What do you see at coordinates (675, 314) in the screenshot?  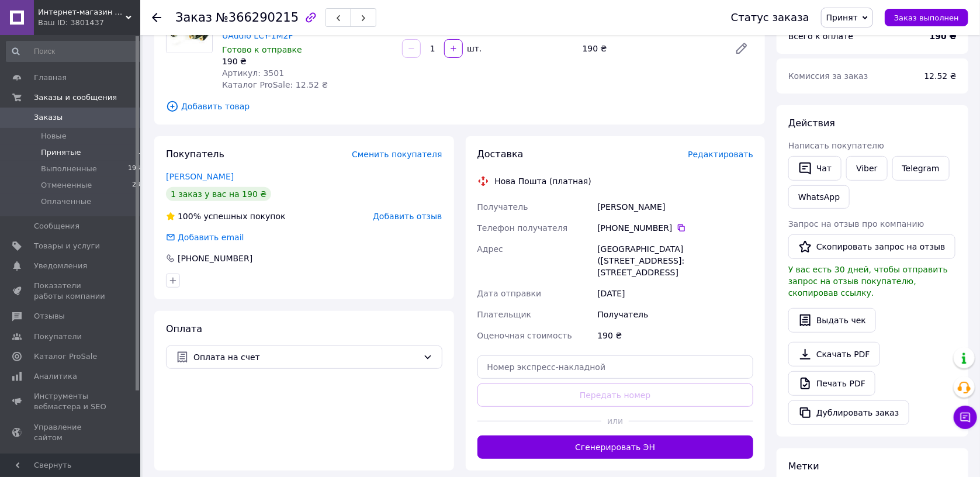 I see `div: Получатель` at bounding box center [675, 314].